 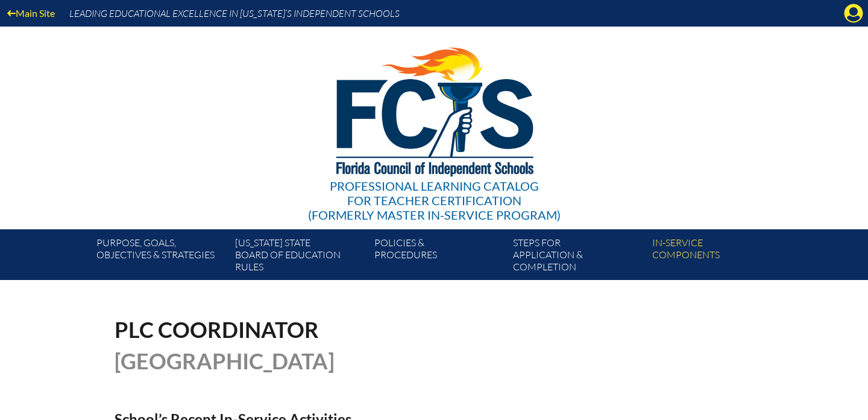 I want to click on a: In-servicecomponents, so click(x=717, y=257).